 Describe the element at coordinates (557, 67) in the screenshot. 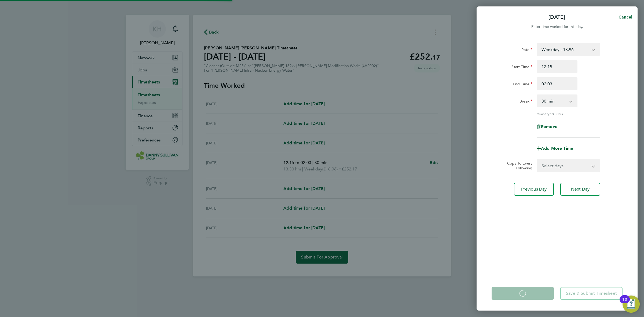

I see `input: E.g. 08:00` at that location.